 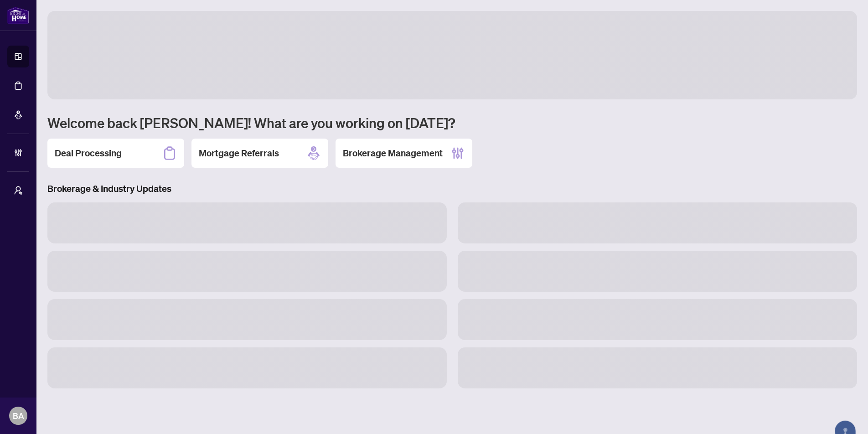 What do you see at coordinates (845, 416) in the screenshot?
I see `button: Open asap` at bounding box center [845, 416].